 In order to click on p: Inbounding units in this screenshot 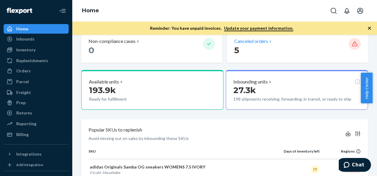, I will do `click(250, 82)`.